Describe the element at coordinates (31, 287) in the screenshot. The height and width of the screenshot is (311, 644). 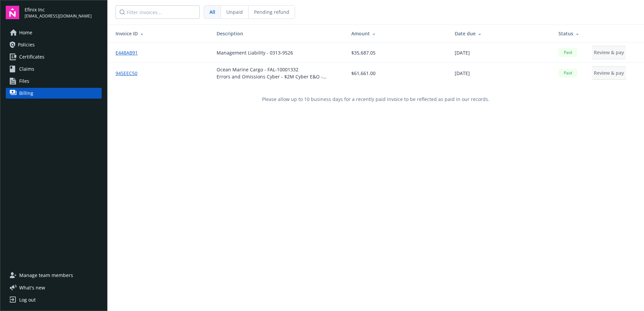
I see `button: What's new` at that location.